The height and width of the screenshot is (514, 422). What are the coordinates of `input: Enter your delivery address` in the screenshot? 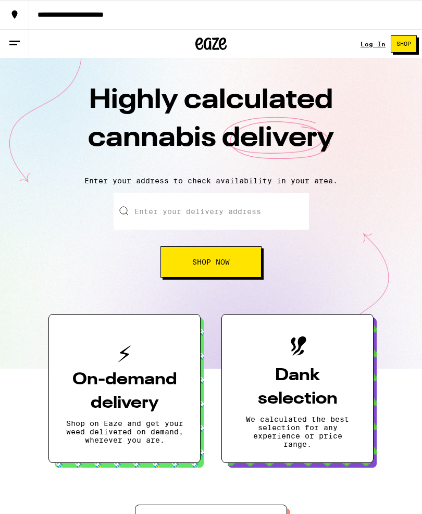 It's located at (211, 211).